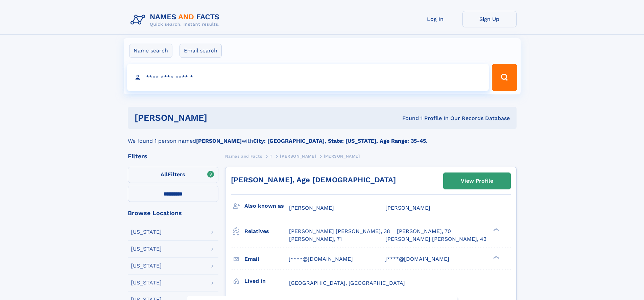  What do you see at coordinates (271, 157) in the screenshot?
I see `span: T` at bounding box center [271, 157].